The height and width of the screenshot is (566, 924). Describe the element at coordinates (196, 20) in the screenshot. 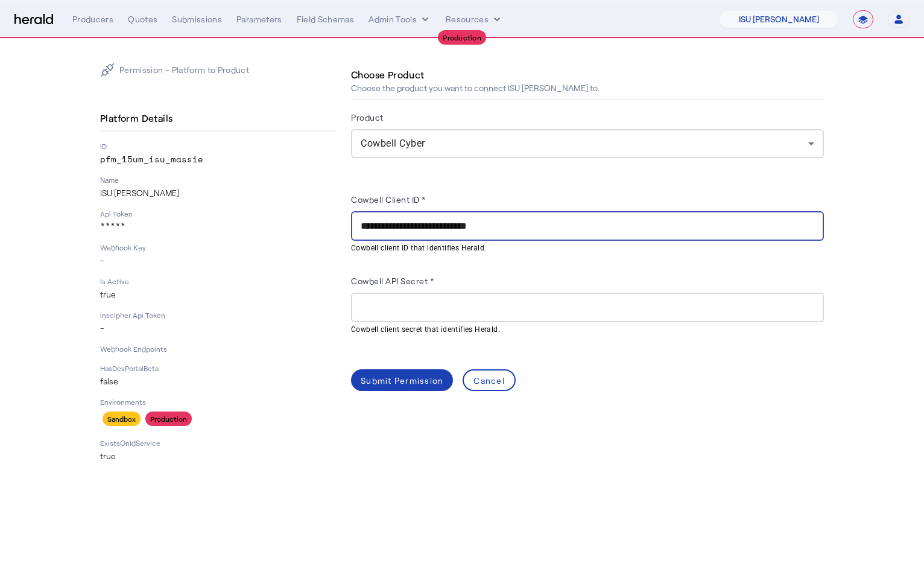

I see `div: Submissions` at that location.